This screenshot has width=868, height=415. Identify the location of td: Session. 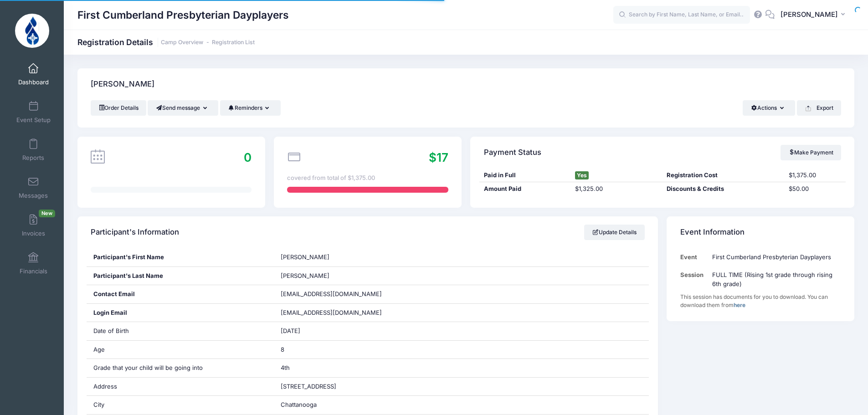
(694, 279).